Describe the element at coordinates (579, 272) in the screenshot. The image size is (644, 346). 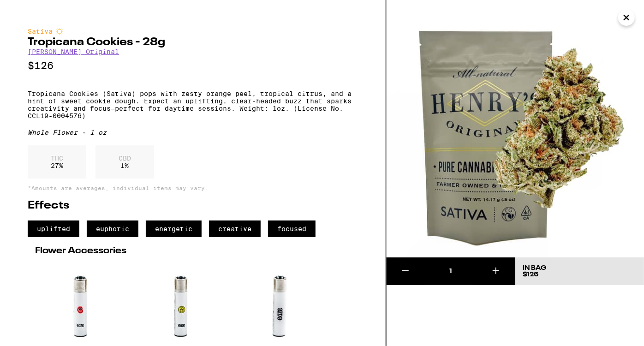
I see `button: In Bag$126` at that location.